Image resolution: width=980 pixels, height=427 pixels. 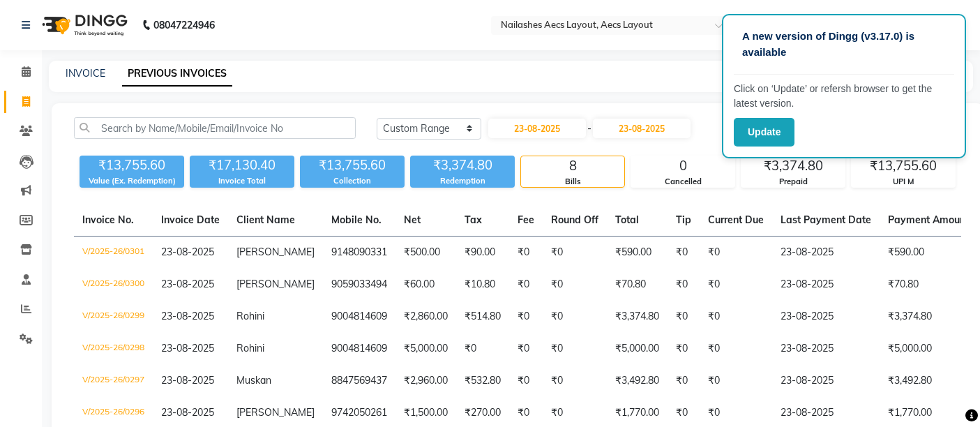 What do you see at coordinates (793, 181) in the screenshot?
I see `div: Prepaid` at bounding box center [793, 181].